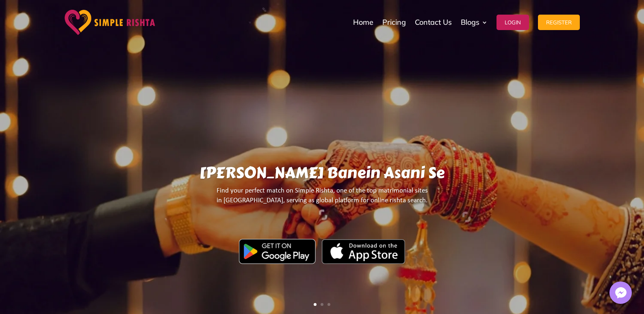 The image size is (644, 314). What do you see at coordinates (315, 304) in the screenshot?
I see `a: 1` at bounding box center [315, 304].